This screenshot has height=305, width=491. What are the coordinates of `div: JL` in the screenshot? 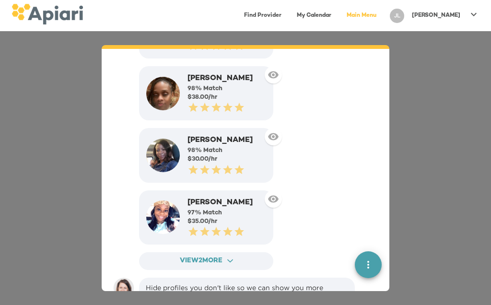 It's located at (397, 16).